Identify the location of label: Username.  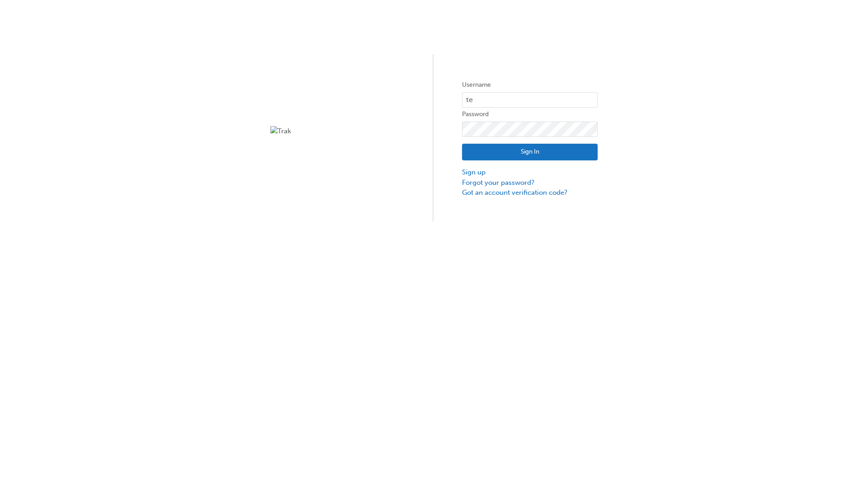
(530, 85).